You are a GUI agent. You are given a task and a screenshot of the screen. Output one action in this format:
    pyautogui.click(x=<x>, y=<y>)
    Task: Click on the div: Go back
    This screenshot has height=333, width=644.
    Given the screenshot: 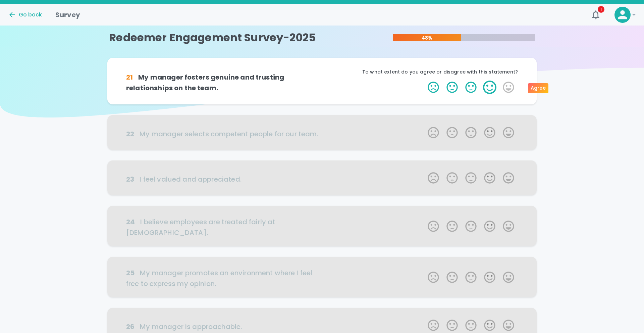 What is the action you would take?
    pyautogui.click(x=25, y=15)
    